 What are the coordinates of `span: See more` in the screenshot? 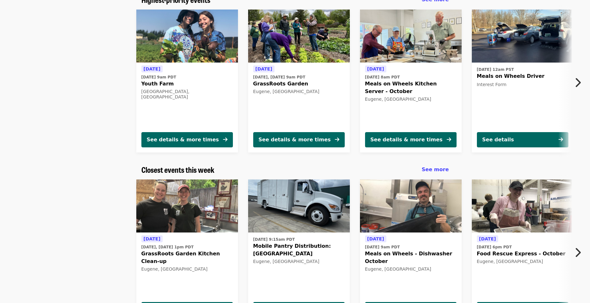 It's located at (435, 169).